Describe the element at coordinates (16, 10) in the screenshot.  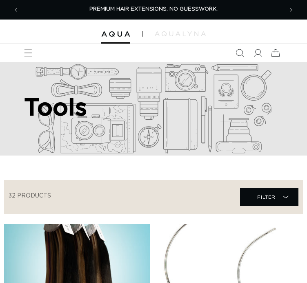
I see `button: Previous announcement` at that location.